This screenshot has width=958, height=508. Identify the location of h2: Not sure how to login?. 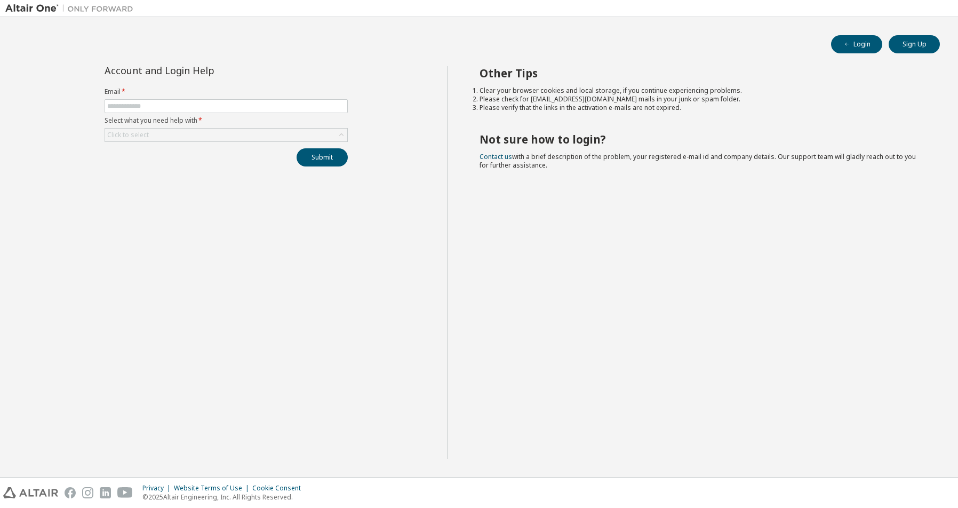
(700, 139).